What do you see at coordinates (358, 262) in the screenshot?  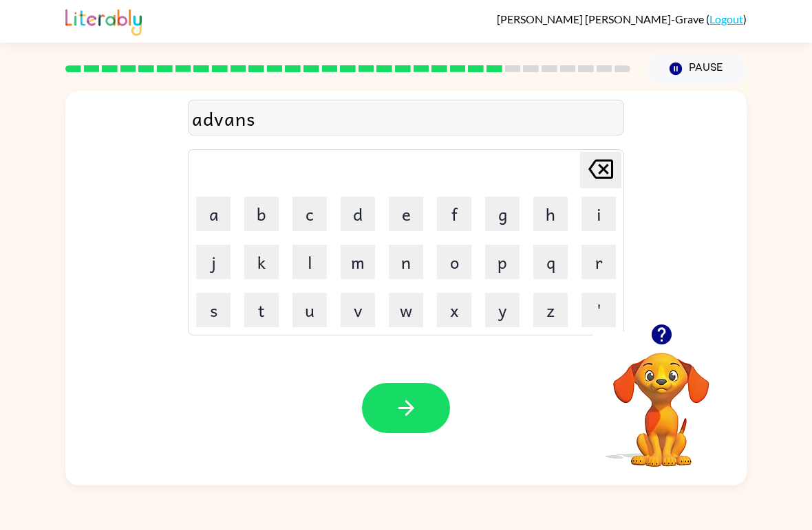 I see `button: m` at bounding box center [358, 262].